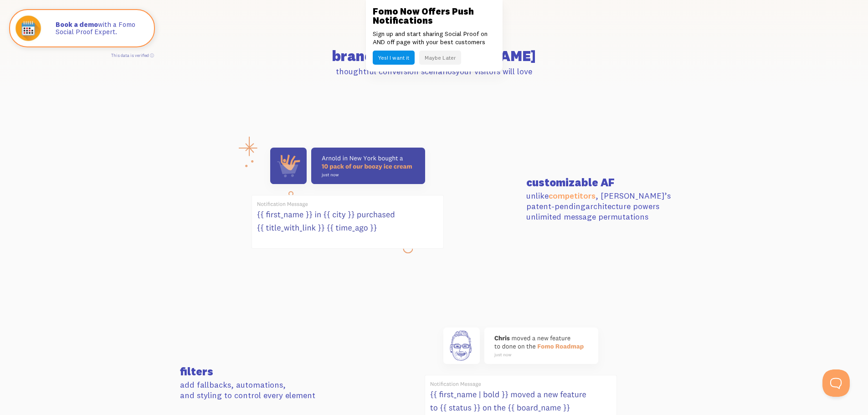  What do you see at coordinates (261, 390) in the screenshot?
I see `p: add fallbacks, automations, and styling to control every element` at bounding box center [261, 390].